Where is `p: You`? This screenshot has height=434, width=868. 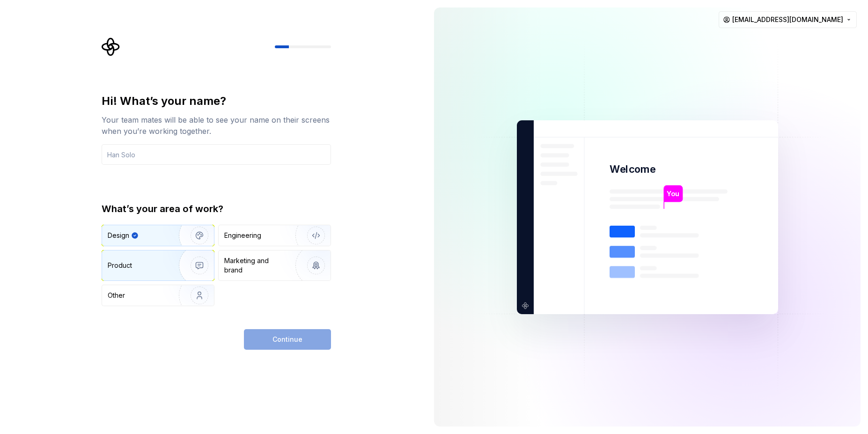 p: You is located at coordinates (673, 193).